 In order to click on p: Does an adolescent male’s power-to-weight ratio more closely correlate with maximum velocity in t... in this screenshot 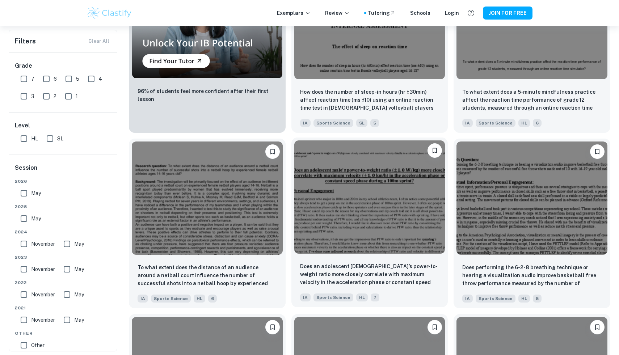, I will do `click(369, 275)`.